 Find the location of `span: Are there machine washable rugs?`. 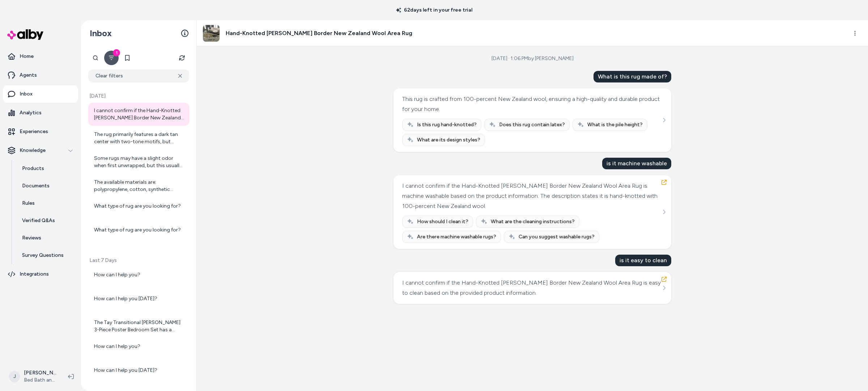

span: Are there machine washable rugs? is located at coordinates (456, 237).